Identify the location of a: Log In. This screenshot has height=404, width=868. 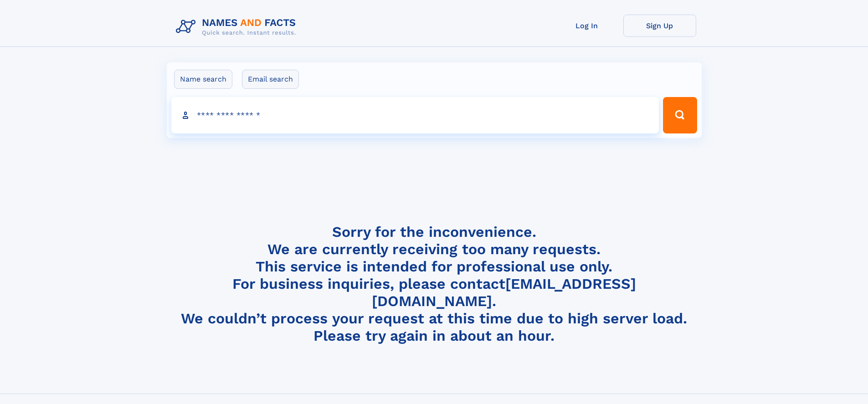
(587, 26).